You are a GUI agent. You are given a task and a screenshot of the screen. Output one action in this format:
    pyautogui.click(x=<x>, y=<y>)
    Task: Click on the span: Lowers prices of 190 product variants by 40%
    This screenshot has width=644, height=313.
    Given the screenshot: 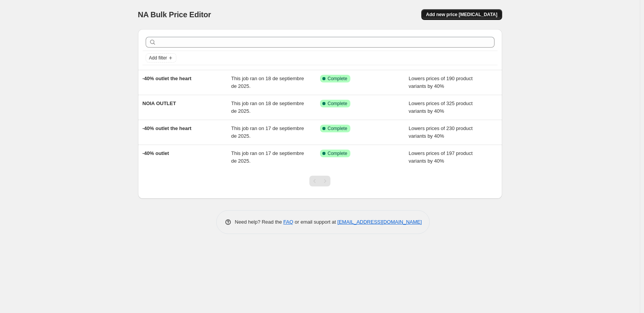 What is the action you would take?
    pyautogui.click(x=441, y=83)
    